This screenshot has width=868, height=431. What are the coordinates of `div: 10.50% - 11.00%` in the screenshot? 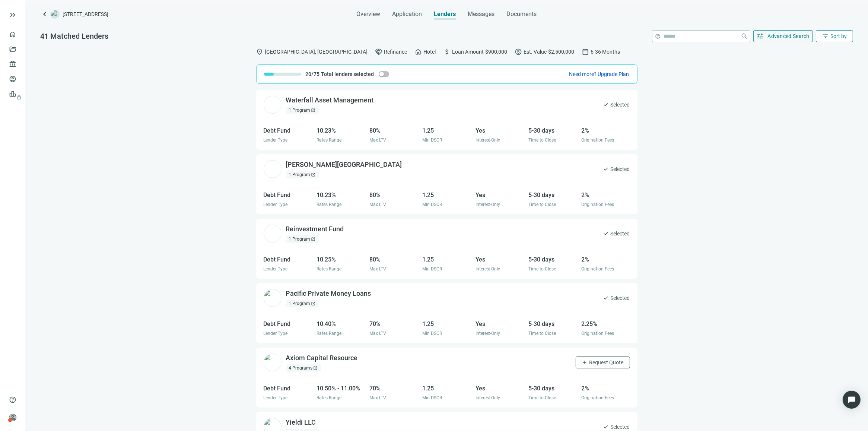 It's located at (341, 388).